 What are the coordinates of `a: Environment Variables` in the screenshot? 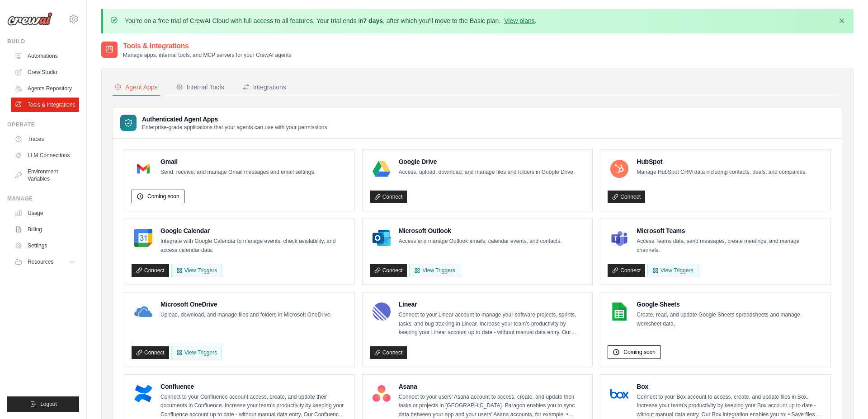 It's located at (45, 175).